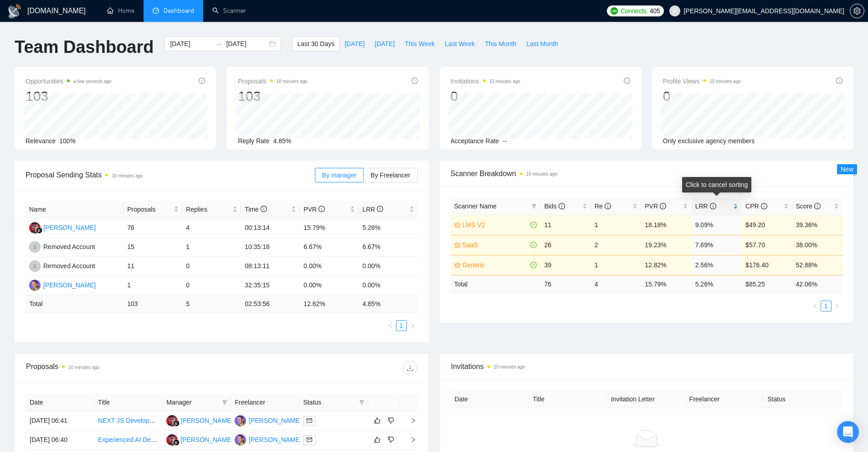  Describe the element at coordinates (153, 266) in the screenshot. I see `td: 11` at that location.